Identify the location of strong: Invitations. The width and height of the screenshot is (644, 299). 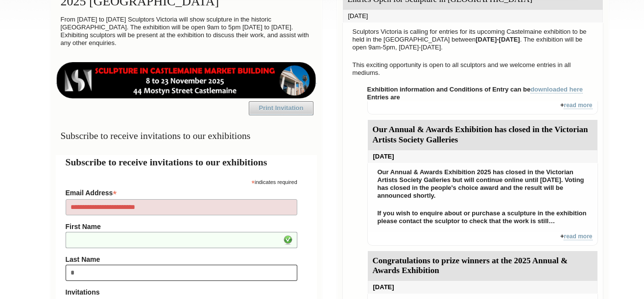
(181, 292).